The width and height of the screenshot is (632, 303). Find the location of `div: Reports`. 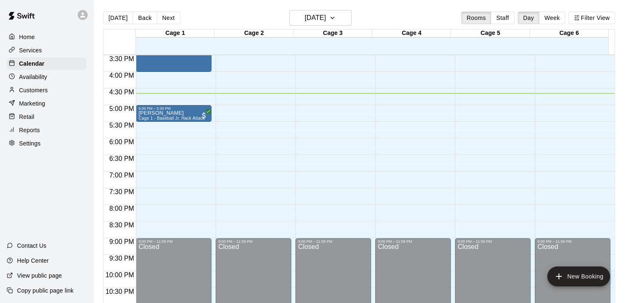

div: Reports is located at coordinates (47, 130).